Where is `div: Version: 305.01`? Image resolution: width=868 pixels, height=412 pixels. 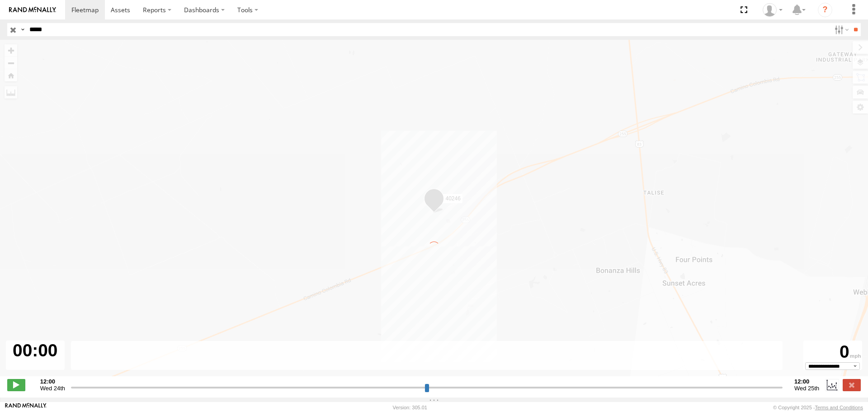
div: Version: 305.01 is located at coordinates (410, 407).